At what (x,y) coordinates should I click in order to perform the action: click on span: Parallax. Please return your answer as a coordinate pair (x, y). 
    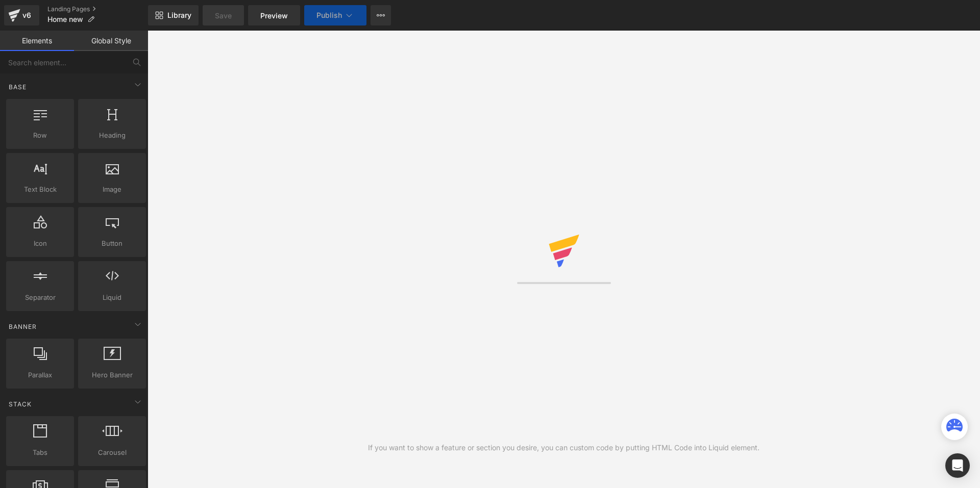
    Looking at the image, I should click on (40, 375).